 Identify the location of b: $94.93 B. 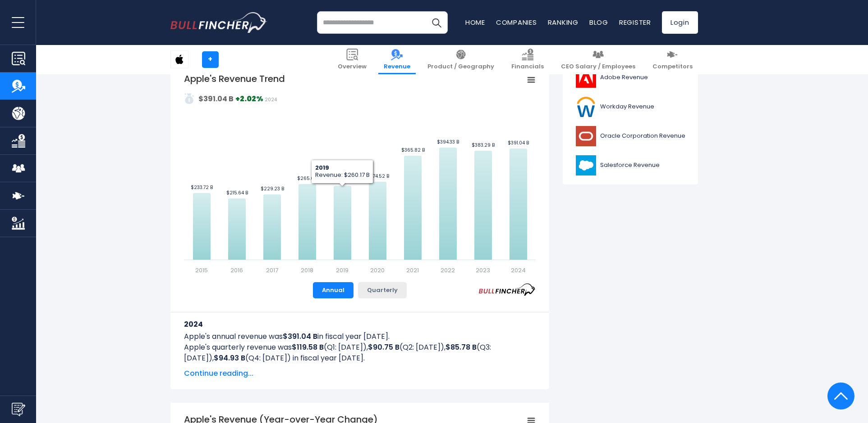
(230, 358).